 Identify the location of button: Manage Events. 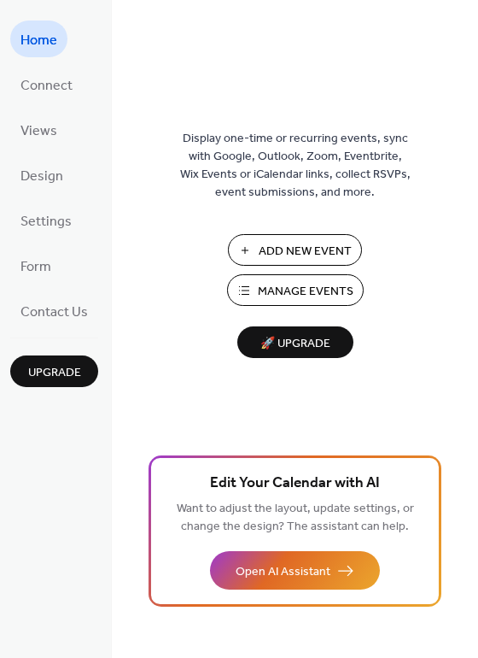
(295, 289).